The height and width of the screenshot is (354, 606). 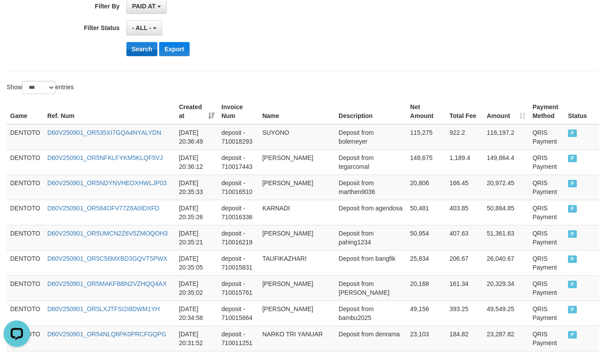 I want to click on th: Total Fee, so click(x=465, y=111).